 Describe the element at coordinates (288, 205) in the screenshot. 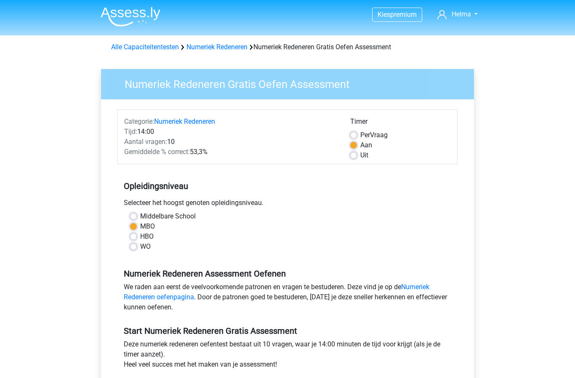

I see `div: Selecteer het hoogst genoten opleidingsniveau.` at that location.